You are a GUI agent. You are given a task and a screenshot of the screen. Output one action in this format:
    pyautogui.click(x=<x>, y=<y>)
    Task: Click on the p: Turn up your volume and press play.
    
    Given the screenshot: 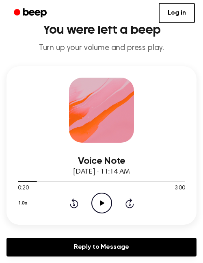 What is the action you would take?
    pyautogui.click(x=102, y=48)
    